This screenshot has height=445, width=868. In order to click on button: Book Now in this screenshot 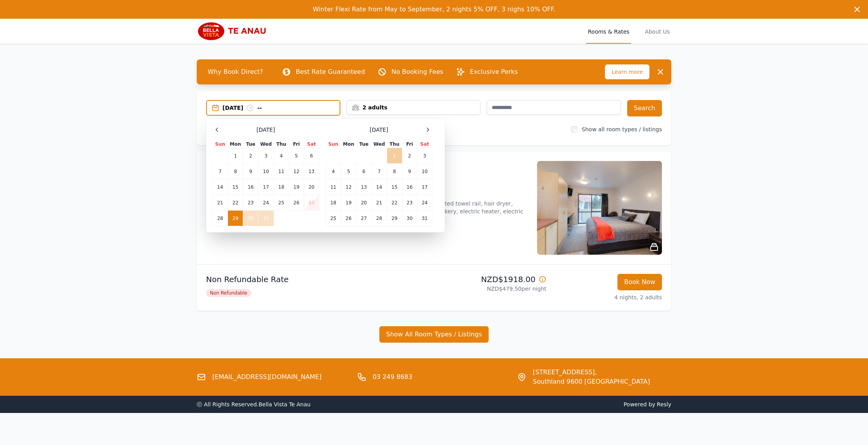, I will do `click(639, 282)`.